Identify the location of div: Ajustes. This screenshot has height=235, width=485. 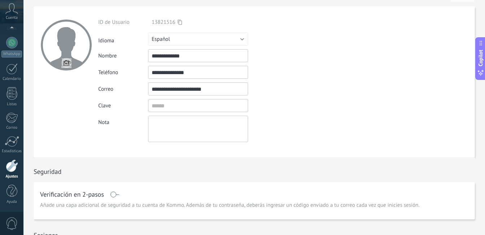
(12, 176).